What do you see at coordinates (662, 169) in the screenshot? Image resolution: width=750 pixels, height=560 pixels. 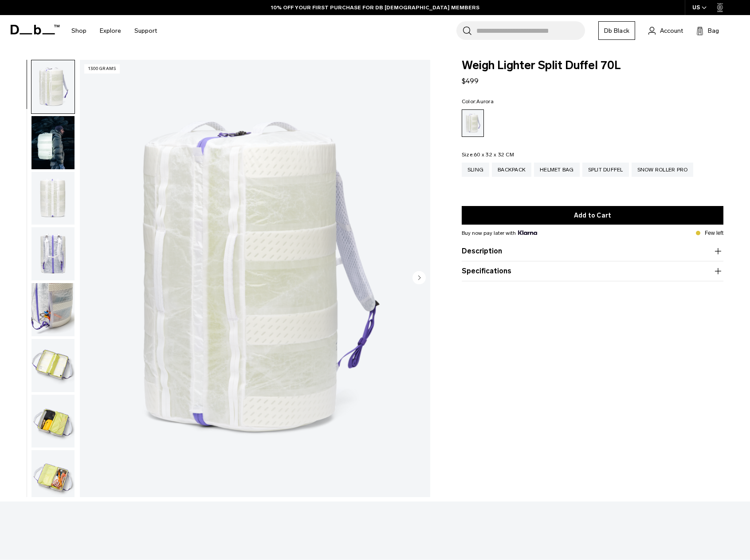 I see `a: Snow Roller Pro` at bounding box center [662, 169].